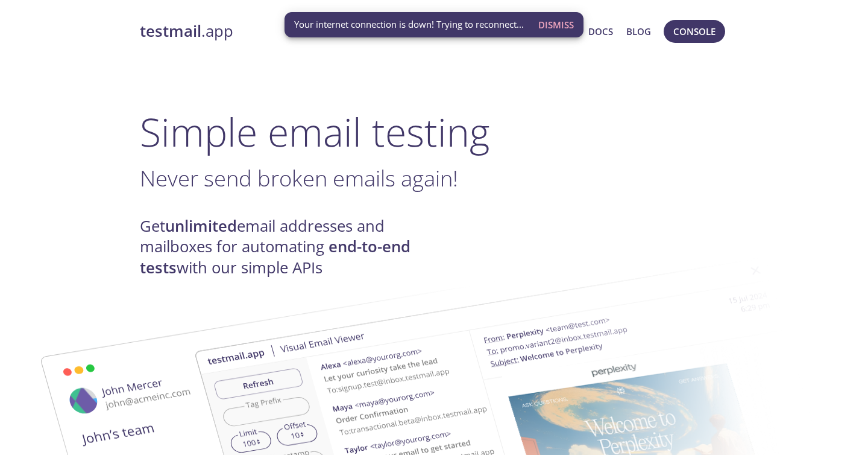 The width and height of the screenshot is (868, 455). What do you see at coordinates (299, 178) in the screenshot?
I see `span: Never send broken emails again!` at bounding box center [299, 178].